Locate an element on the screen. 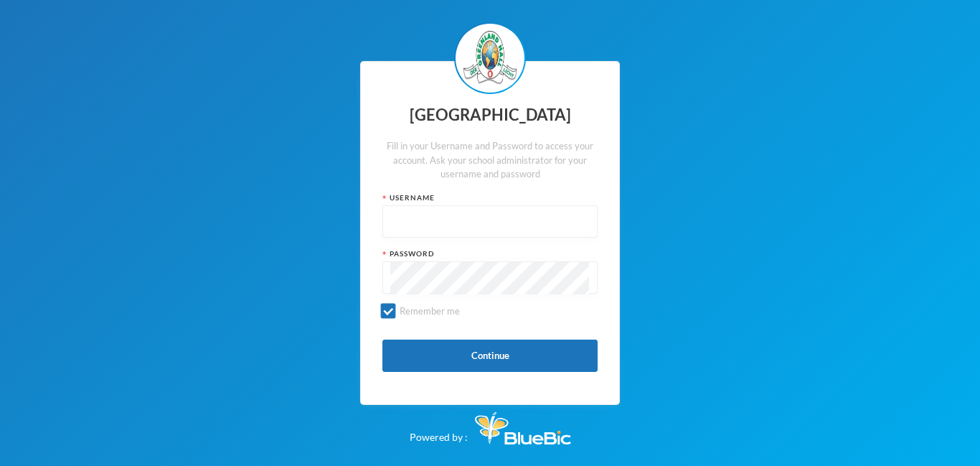 The width and height of the screenshot is (980, 466). div: Powered by : is located at coordinates (490, 424).